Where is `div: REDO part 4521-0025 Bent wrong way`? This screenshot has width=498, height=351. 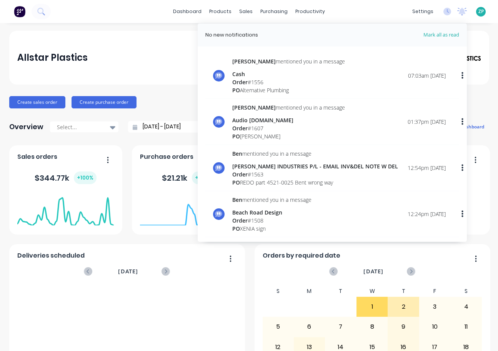 div: REDO part 4521-0025 Bent wrong way is located at coordinates (315, 182).